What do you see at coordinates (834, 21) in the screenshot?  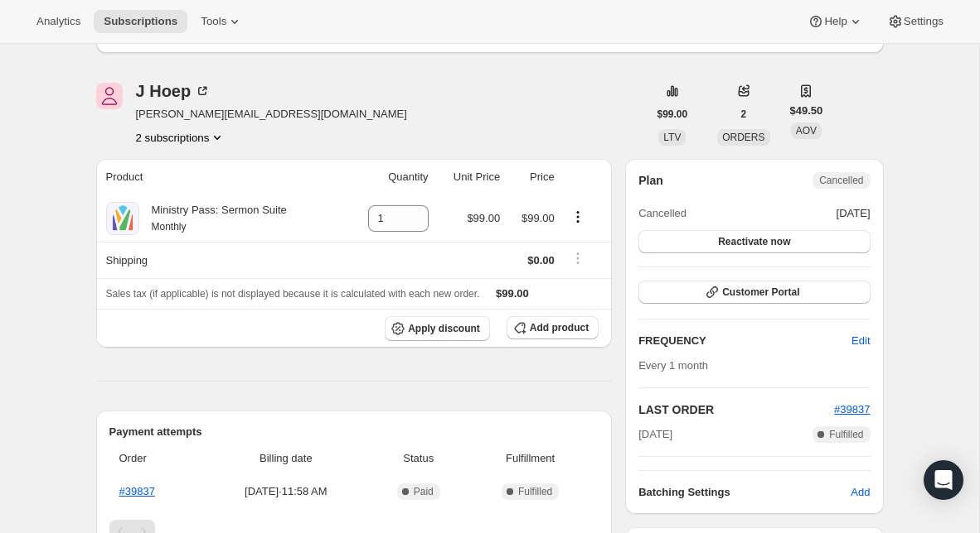 I see `span: Help` at bounding box center [834, 21].